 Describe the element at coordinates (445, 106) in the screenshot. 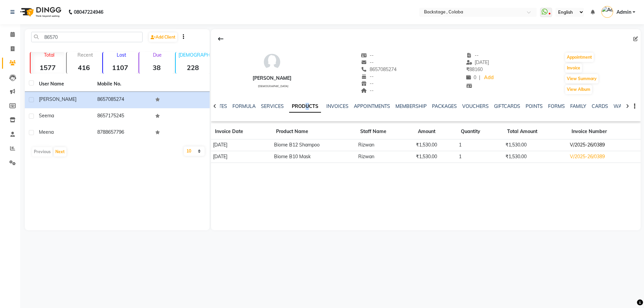

I see `a: PACKAGES` at that location.